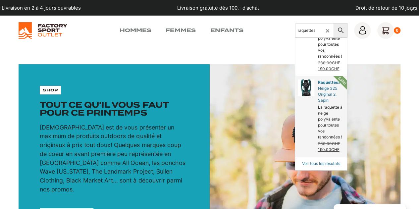  I want to click on input: Chercher, so click(314, 30).